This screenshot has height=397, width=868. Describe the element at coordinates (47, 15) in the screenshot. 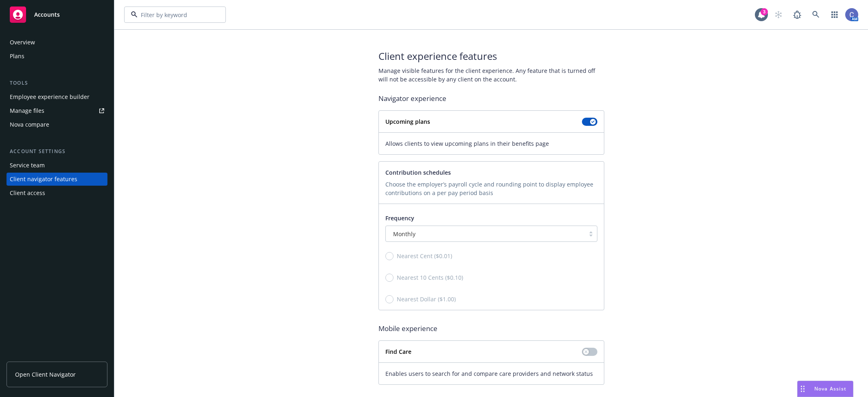

I see `span: Accounts` at that location.